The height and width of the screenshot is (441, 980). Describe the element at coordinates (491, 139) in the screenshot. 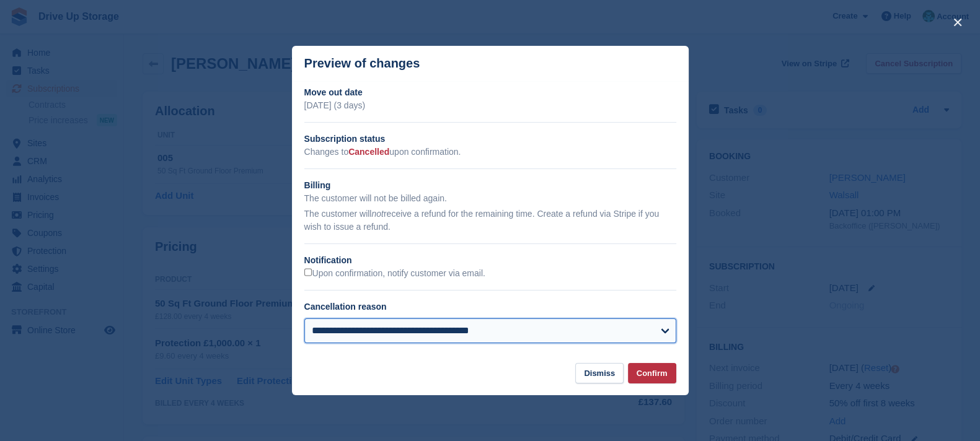

I see `h2: Subscription status` at that location.